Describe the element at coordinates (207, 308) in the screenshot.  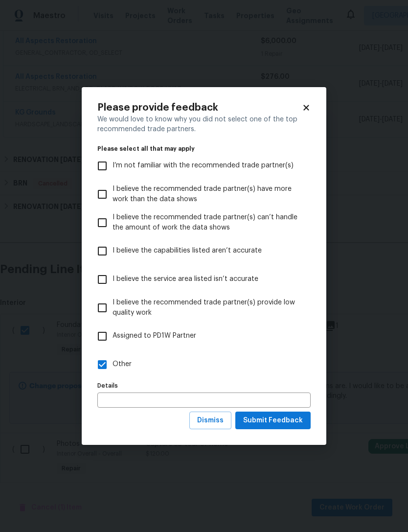
I see `span: I believe the recommended trade partner(s) provide low quality work` at that location.